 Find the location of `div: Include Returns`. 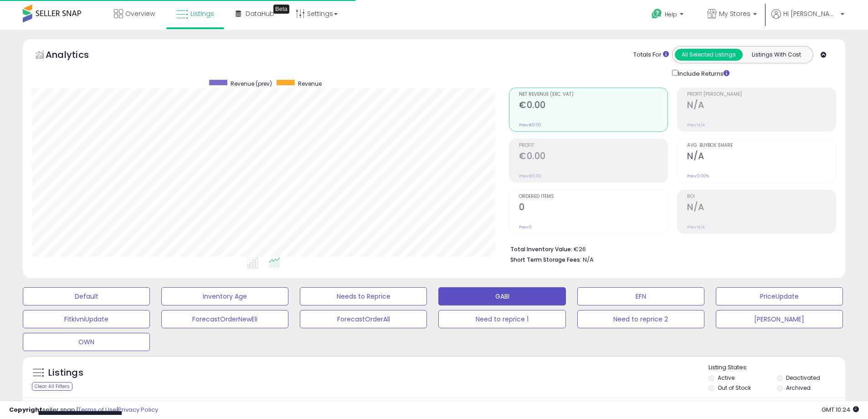

div: Include Returns is located at coordinates (703, 73).